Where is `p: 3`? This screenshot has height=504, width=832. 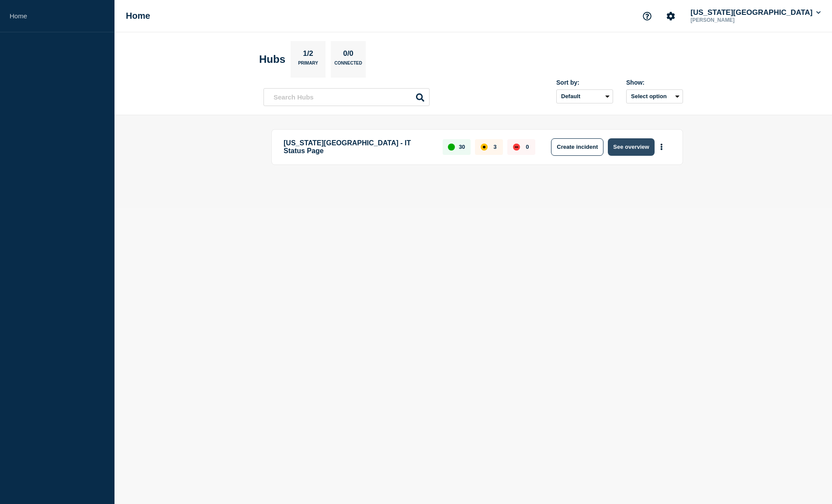 p: 3 is located at coordinates (495, 147).